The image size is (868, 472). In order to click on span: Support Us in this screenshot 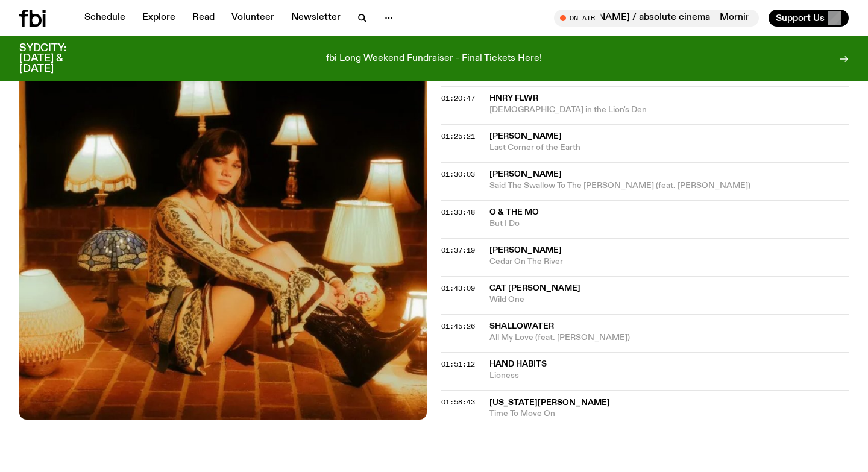, I will do `click(800, 18)`.